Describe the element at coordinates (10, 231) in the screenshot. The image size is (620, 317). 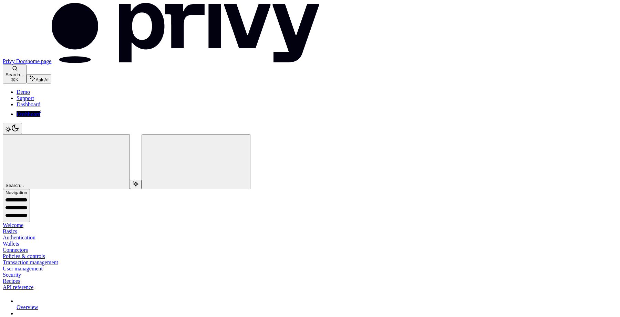
I see `a: Basics` at that location.